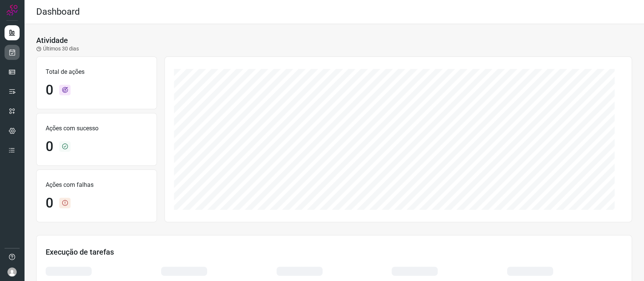 The width and height of the screenshot is (644, 281). What do you see at coordinates (12, 272) in the screenshot?
I see `img: avatar-user-boy.jpg` at bounding box center [12, 272].